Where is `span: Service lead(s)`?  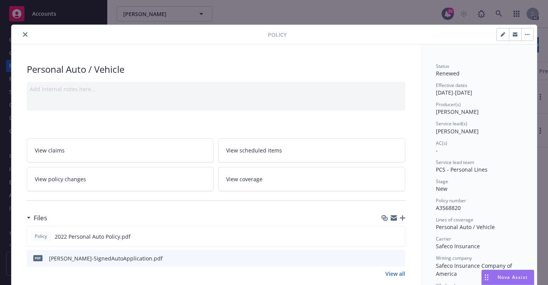
span: Service lead(s) is located at coordinates (451, 123).